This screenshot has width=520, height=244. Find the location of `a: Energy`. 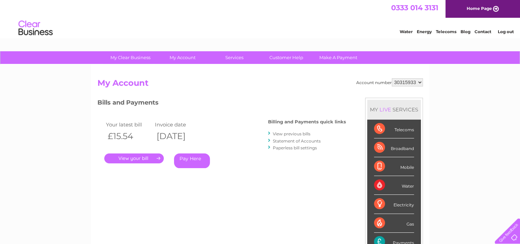

a: Energy is located at coordinates (424, 31).